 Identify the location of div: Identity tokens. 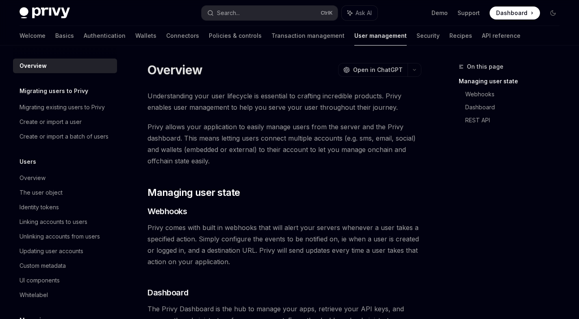
(39, 207).